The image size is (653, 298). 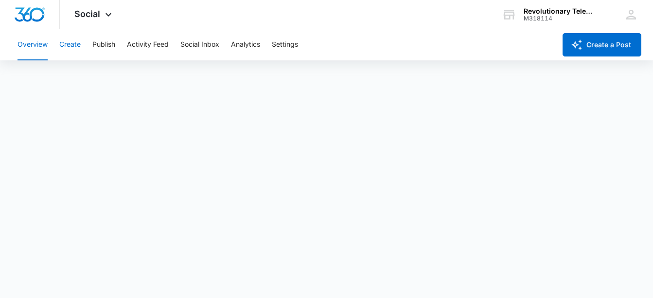 I want to click on span: Social, so click(x=87, y=14).